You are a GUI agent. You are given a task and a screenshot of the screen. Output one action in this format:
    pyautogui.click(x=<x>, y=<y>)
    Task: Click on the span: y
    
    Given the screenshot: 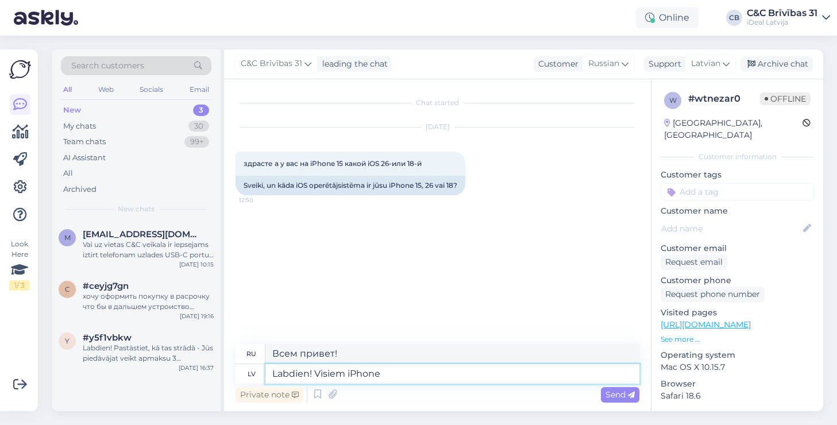 What is the action you would take?
    pyautogui.click(x=67, y=340)
    